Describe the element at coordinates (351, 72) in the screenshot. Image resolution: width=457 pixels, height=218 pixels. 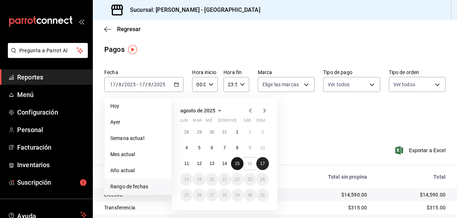
I see `label: Tipo de pago` at that location.